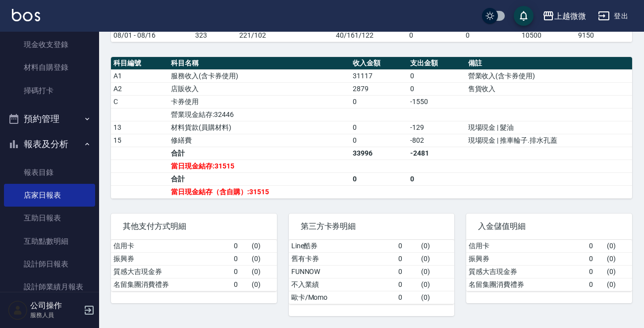 The height and width of the screenshot is (328, 644). Describe the element at coordinates (259, 89) in the screenshot. I see `td: 店販收入` at that location.